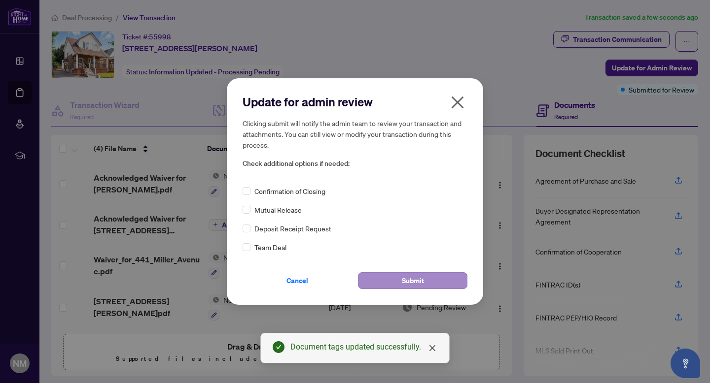 This screenshot has width=710, height=383. I want to click on h5: Clicking submit will notify the admin team to review your transaction and attachments. You can st..., so click(355, 134).